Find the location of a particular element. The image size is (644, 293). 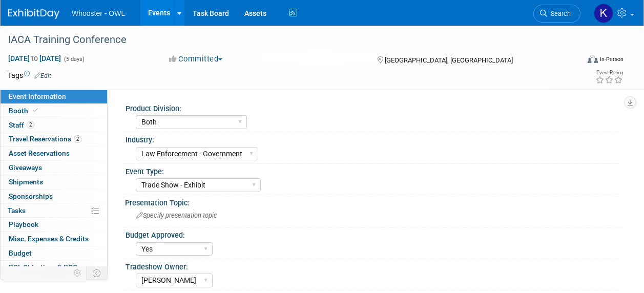

a: ROI, Objectives & ROO is located at coordinates (54, 267).